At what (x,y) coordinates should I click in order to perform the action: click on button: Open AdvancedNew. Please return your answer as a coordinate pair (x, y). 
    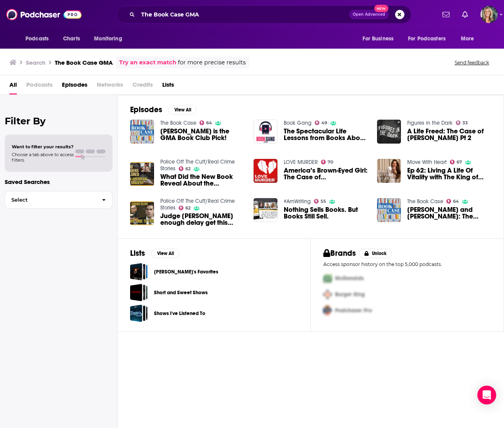
    Looking at the image, I should click on (369, 14).